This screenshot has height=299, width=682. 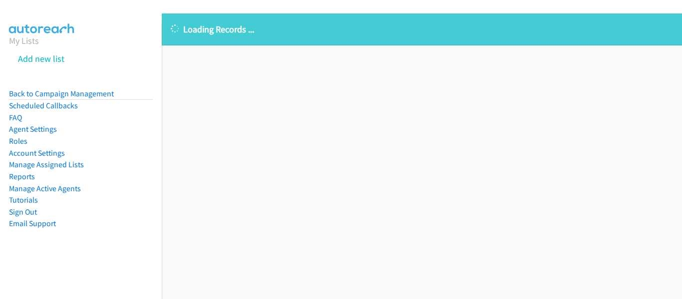 I want to click on a: Email Support, so click(x=32, y=223).